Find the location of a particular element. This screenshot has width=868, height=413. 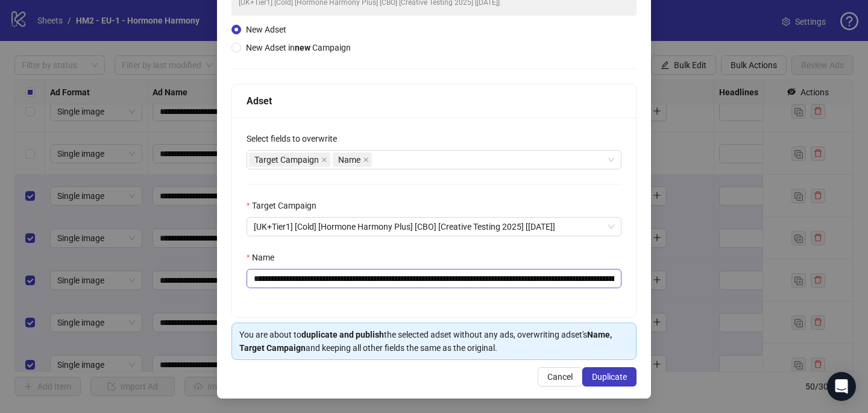

label: Select fields to overwrite is located at coordinates (295, 139).